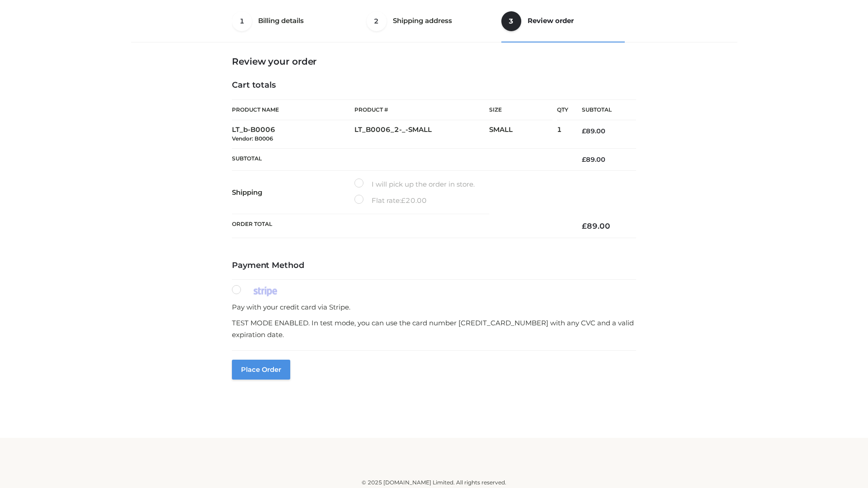 The width and height of the screenshot is (868, 488). Describe the element at coordinates (261, 370) in the screenshot. I see `button: Place order` at that location.